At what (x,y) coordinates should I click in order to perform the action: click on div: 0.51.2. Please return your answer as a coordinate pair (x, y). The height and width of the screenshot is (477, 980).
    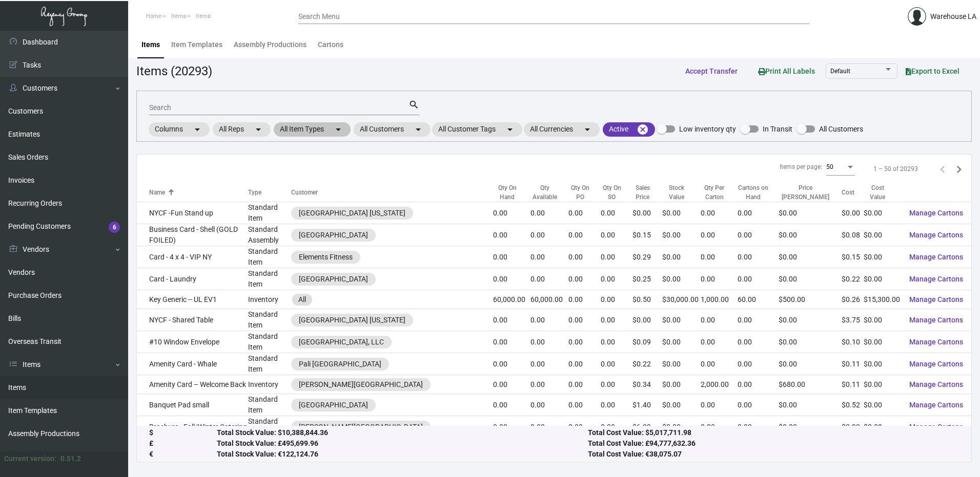
    Looking at the image, I should click on (71, 459).